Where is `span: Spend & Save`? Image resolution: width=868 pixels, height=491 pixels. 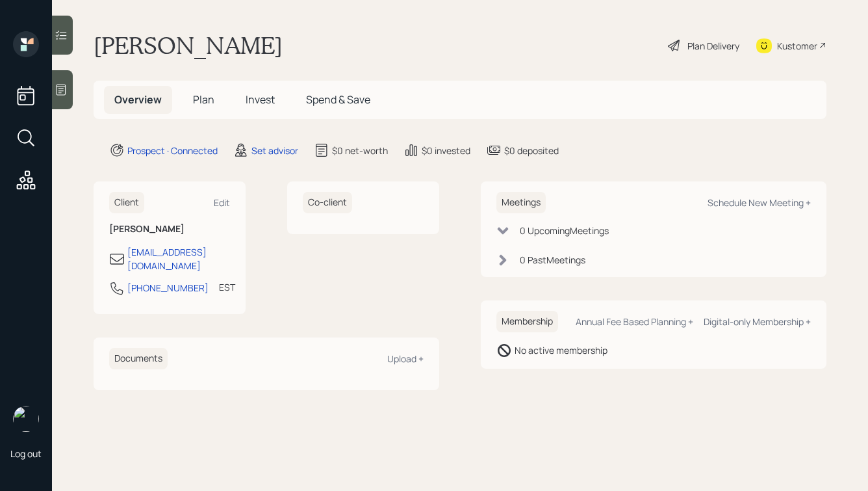 span: Spend & Save is located at coordinates (338, 99).